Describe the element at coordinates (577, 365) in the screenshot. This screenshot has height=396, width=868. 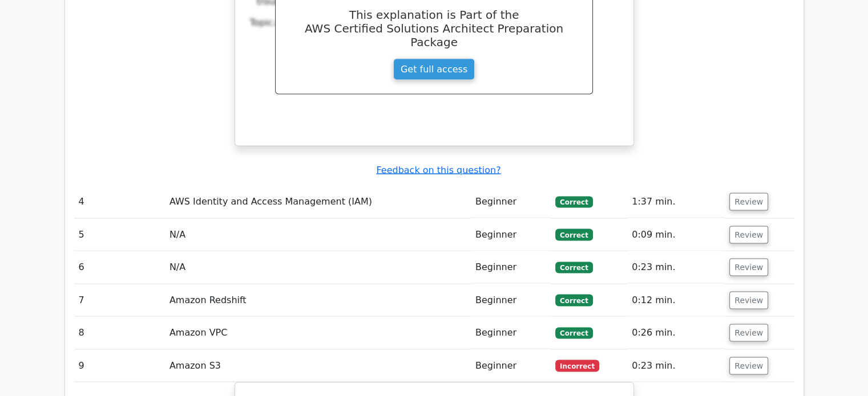
I see `span: Incorrect` at that location.